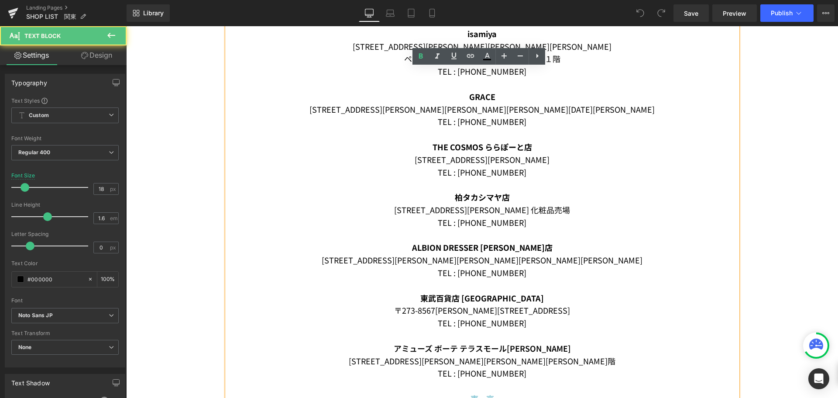 This screenshot has width=838, height=398. I want to click on a: New Library, so click(148, 13).